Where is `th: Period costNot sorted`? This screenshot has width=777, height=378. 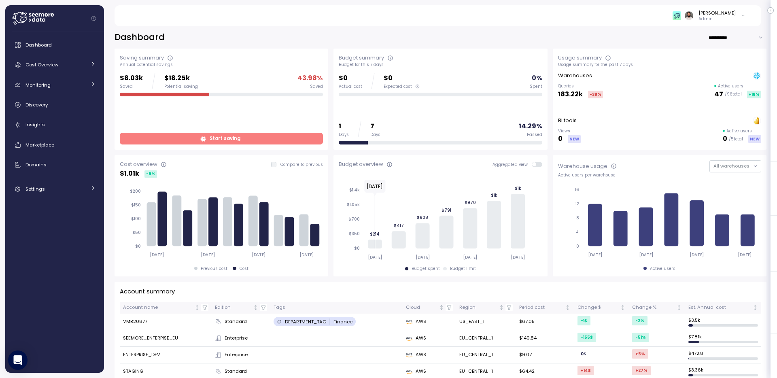 th: Period costNot sorted is located at coordinates (545, 308).